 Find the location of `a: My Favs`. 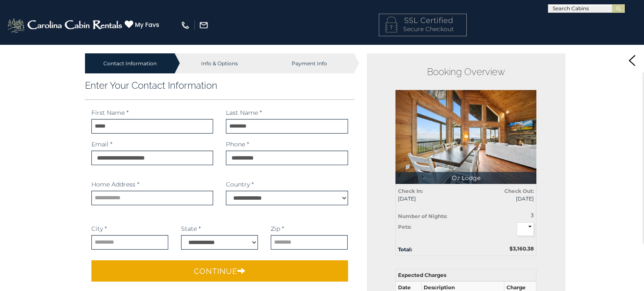

a: My Favs is located at coordinates (143, 25).